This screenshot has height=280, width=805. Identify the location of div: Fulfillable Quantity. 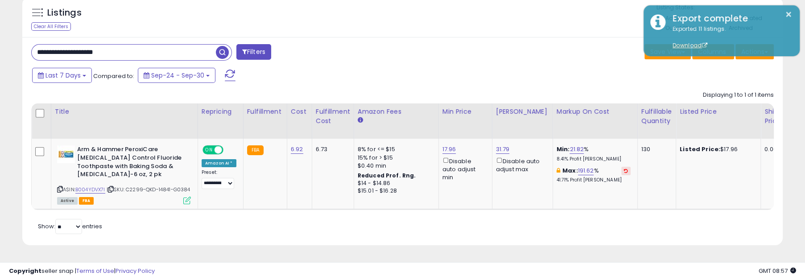
(657, 116).